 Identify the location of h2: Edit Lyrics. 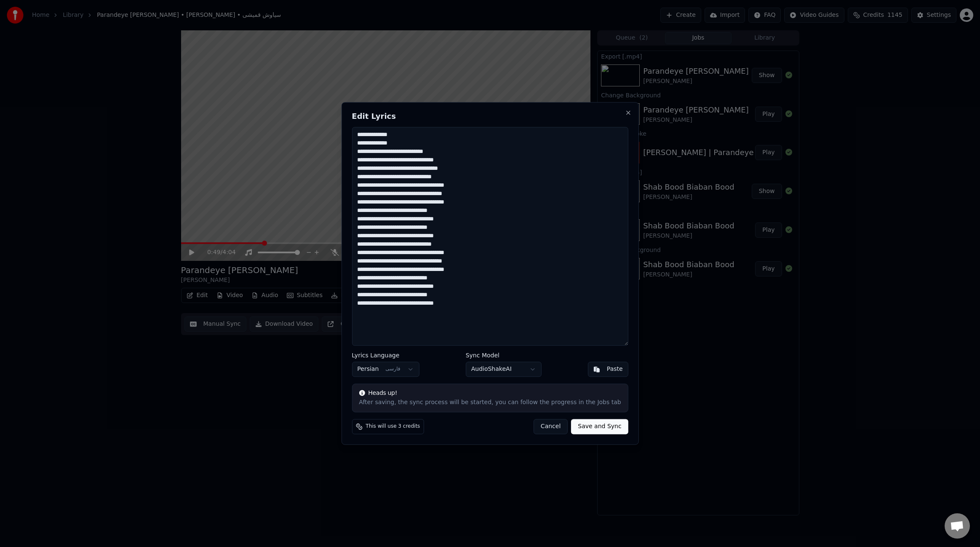
(490, 116).